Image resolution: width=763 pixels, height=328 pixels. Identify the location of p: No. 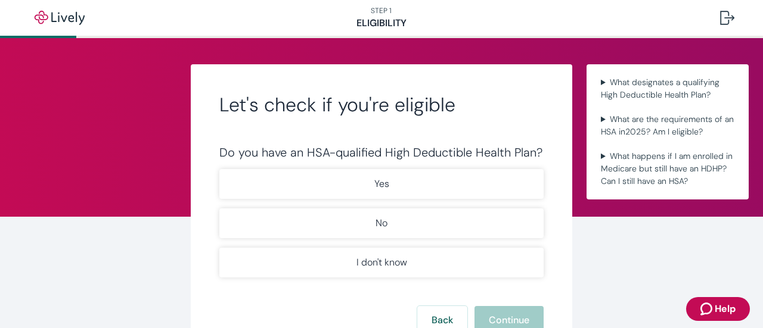
(381, 224).